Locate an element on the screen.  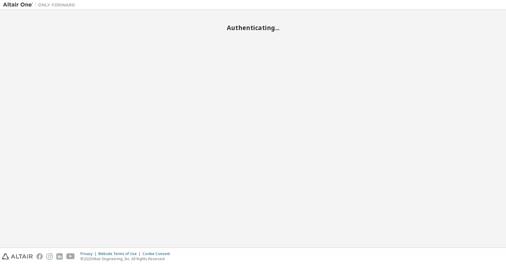
img: linkedin.svg is located at coordinates (59, 256).